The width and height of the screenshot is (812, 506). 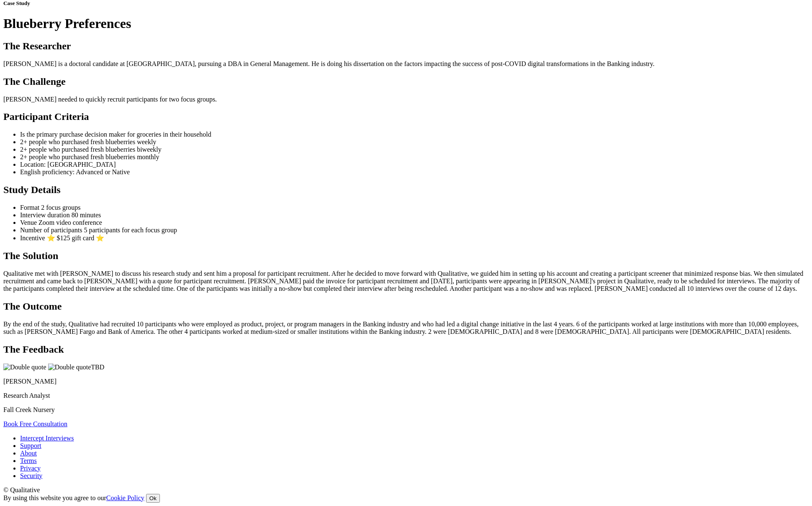 What do you see at coordinates (61, 207) in the screenshot?
I see `span: 2 focus groups` at bounding box center [61, 207].